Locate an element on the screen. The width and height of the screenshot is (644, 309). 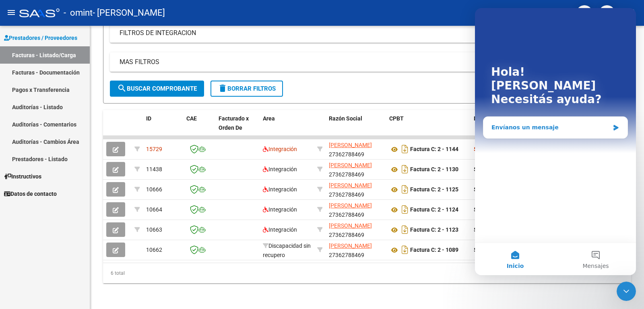
datatable-header-cell: CPBT is located at coordinates (428, 128).